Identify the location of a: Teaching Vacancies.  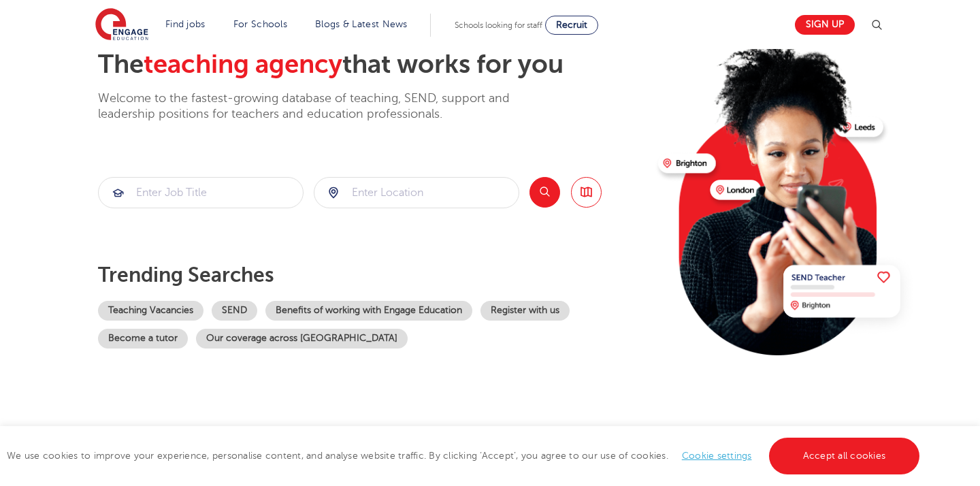
(150, 310).